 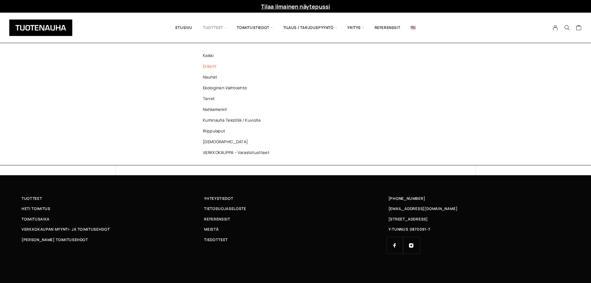 I want to click on a: Etusivu, so click(x=184, y=28).